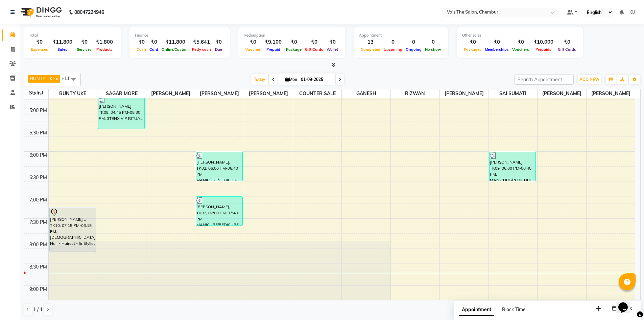 This screenshot has width=644, height=320. I want to click on div: 5:30 PM, so click(38, 133).